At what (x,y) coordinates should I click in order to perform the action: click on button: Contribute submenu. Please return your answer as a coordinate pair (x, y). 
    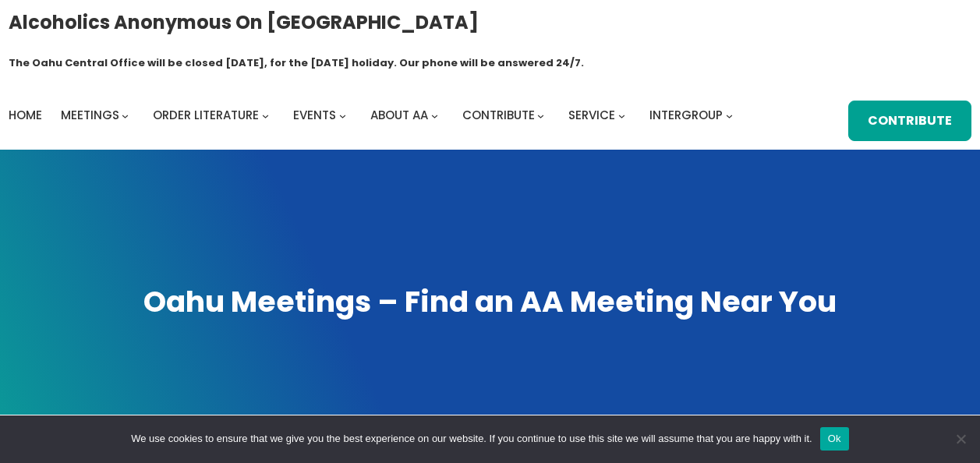
    Looking at the image, I should click on (540, 115).